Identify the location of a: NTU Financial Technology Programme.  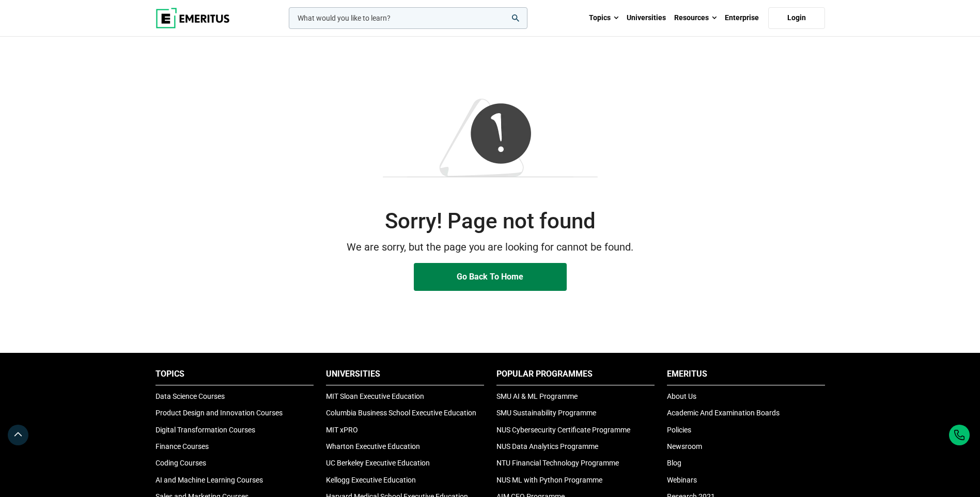
(557, 463).